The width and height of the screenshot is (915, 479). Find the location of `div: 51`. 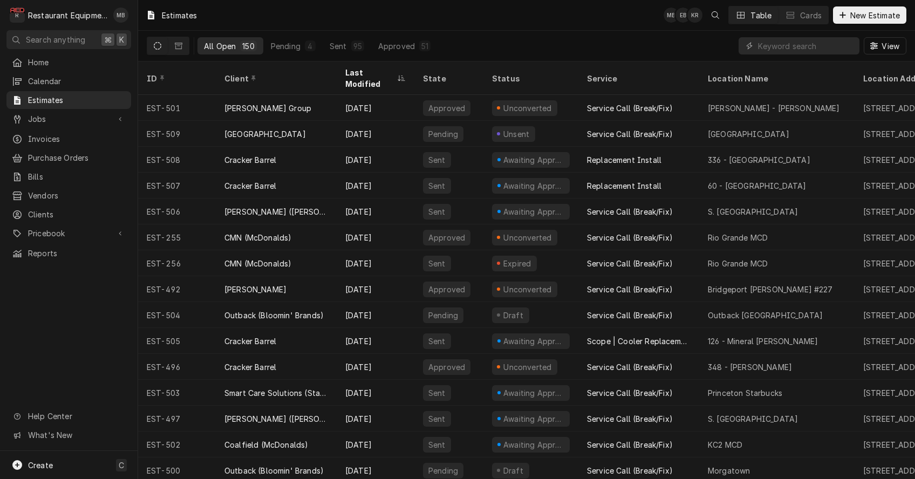

div: 51 is located at coordinates (425, 46).